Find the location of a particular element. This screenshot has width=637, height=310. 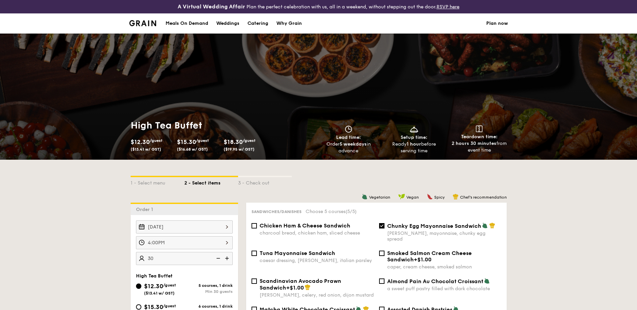

input: Smoked Salmon Cream Cheese Sandwich+$1.00caper, cream cheese, smoked salmon is located at coordinates (382, 253).